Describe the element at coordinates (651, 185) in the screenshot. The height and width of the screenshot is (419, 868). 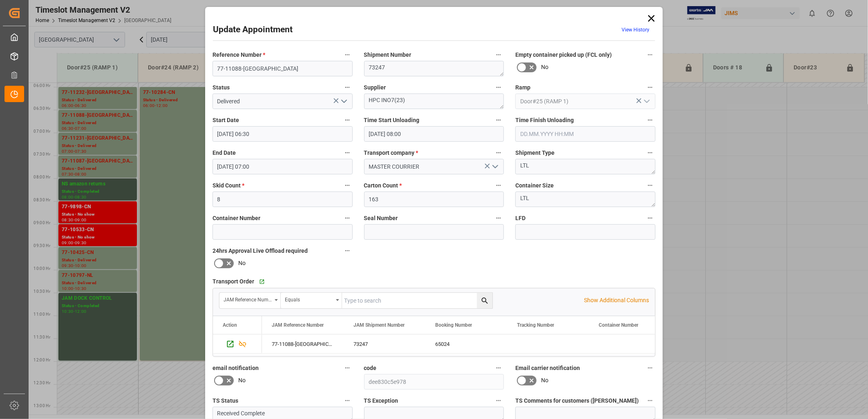
I see `button: Container Size` at that location.